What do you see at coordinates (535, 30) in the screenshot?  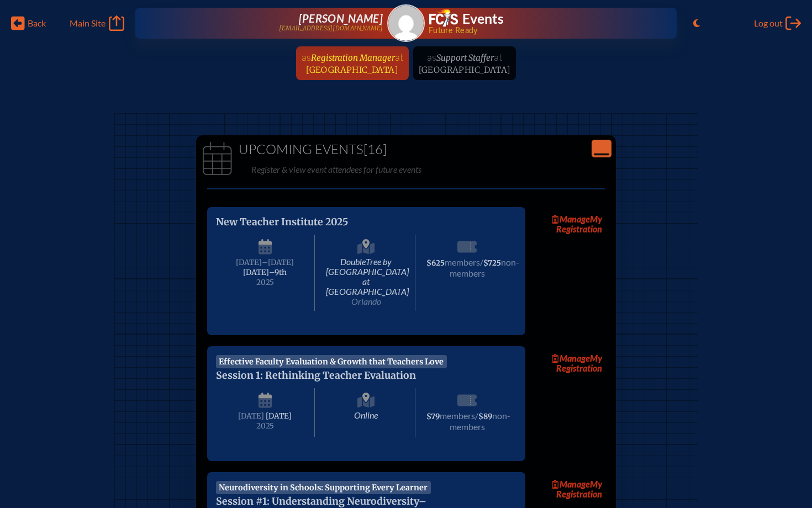 I see `span: Future Ready` at bounding box center [535, 30].